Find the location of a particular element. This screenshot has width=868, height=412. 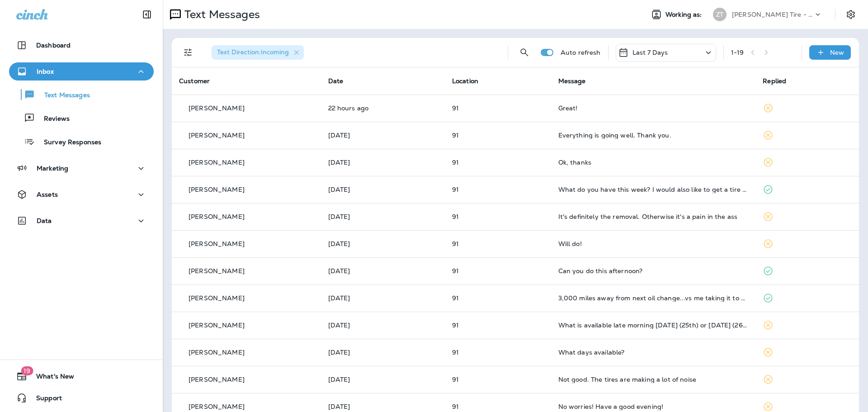

div: Text Direction:Incoming is located at coordinates (258, 52).